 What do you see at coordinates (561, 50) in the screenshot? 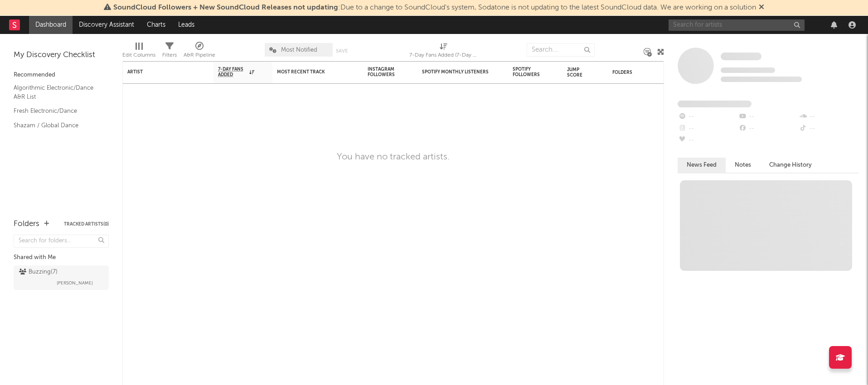
I see `input: Search...` at bounding box center [561, 50].